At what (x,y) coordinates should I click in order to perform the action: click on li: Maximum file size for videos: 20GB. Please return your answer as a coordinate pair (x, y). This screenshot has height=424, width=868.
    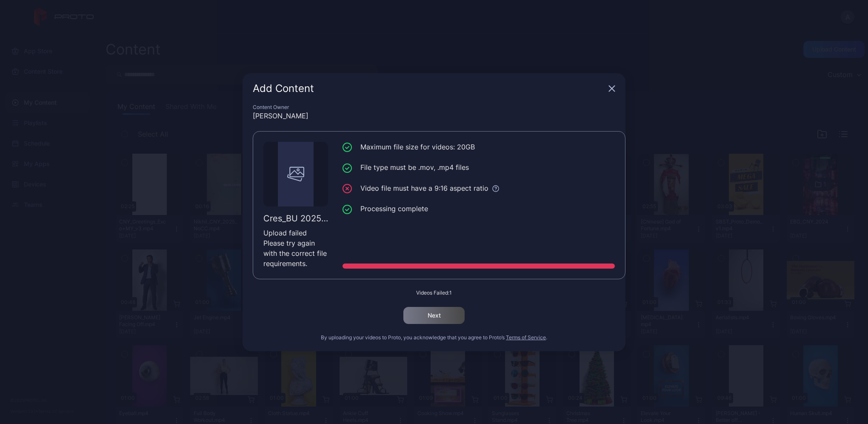
    Looking at the image, I should click on (478, 147).